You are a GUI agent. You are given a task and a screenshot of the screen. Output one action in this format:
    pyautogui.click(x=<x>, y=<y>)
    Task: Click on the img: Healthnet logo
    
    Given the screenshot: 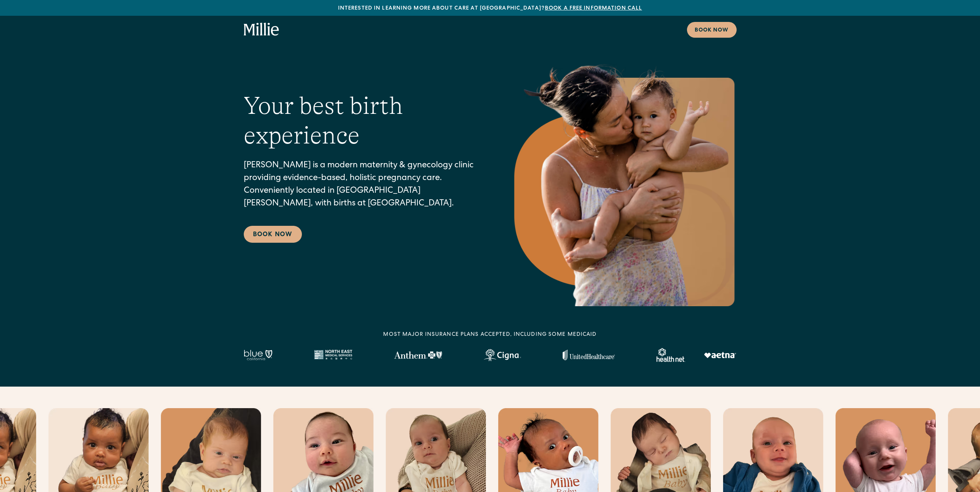 What is the action you would take?
    pyautogui.click(x=670, y=355)
    